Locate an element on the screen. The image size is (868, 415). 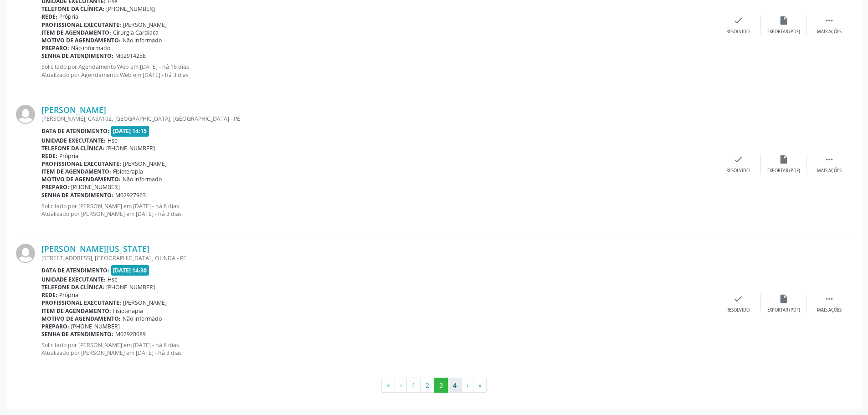
button: Go to page 2 is located at coordinates (427, 386).